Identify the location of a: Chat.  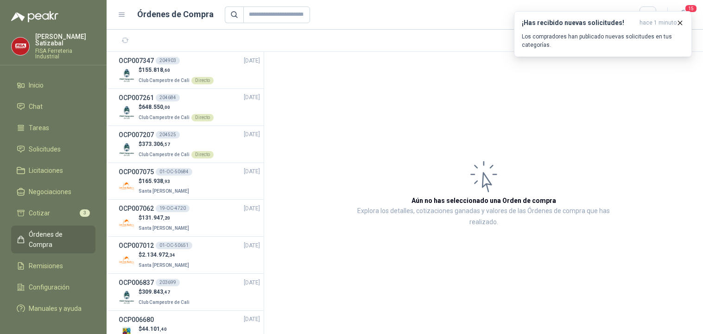
(53, 107).